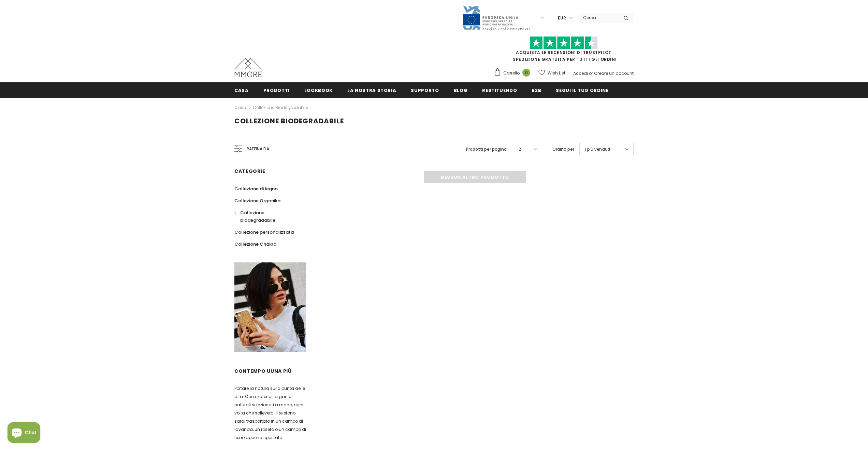  Describe the element at coordinates (526, 73) in the screenshot. I see `span: 0` at that location.